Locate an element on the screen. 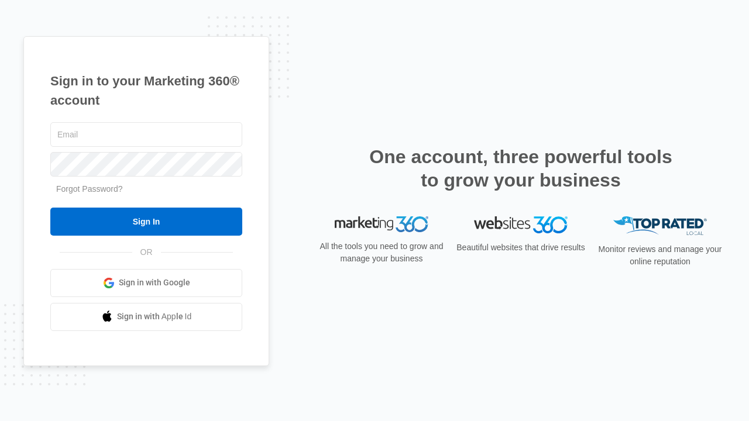 This screenshot has height=421, width=749. span: Sign in with Google is located at coordinates (154, 283).